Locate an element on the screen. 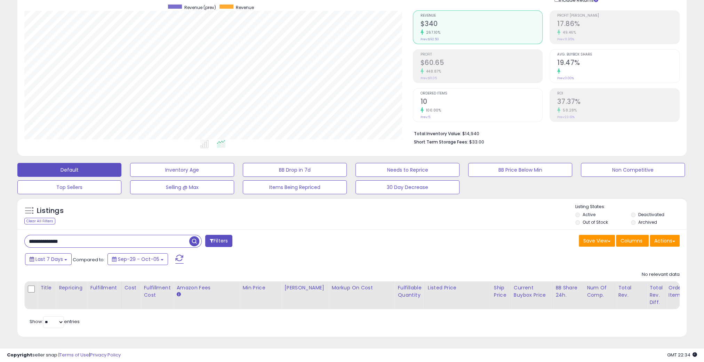 The height and width of the screenshot is (362, 704). button: Sep-29 - Oct-05 is located at coordinates (138, 259).